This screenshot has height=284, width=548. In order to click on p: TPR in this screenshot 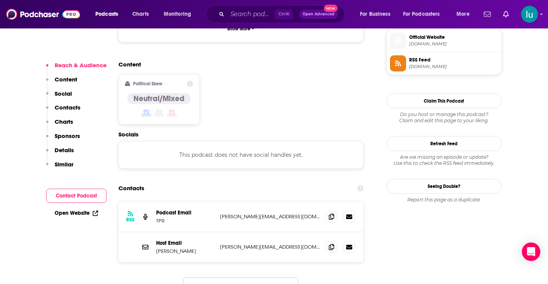, I will do `click(185, 221)`.